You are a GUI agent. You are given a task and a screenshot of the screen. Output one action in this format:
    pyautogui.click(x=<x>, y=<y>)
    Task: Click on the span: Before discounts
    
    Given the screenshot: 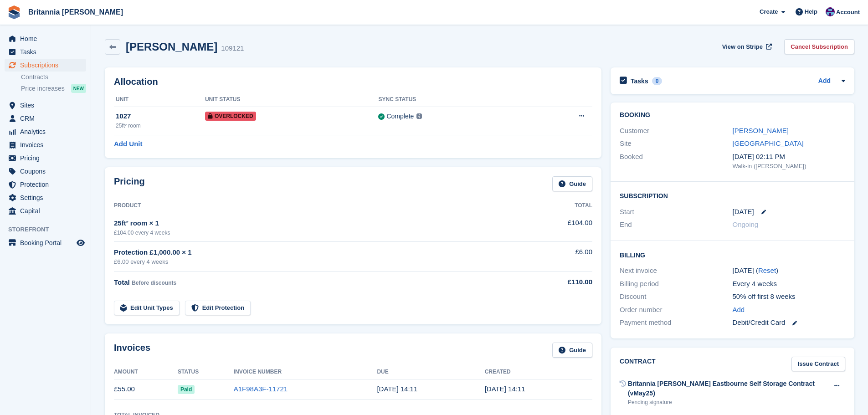 What is the action you would take?
    pyautogui.click(x=154, y=283)
    